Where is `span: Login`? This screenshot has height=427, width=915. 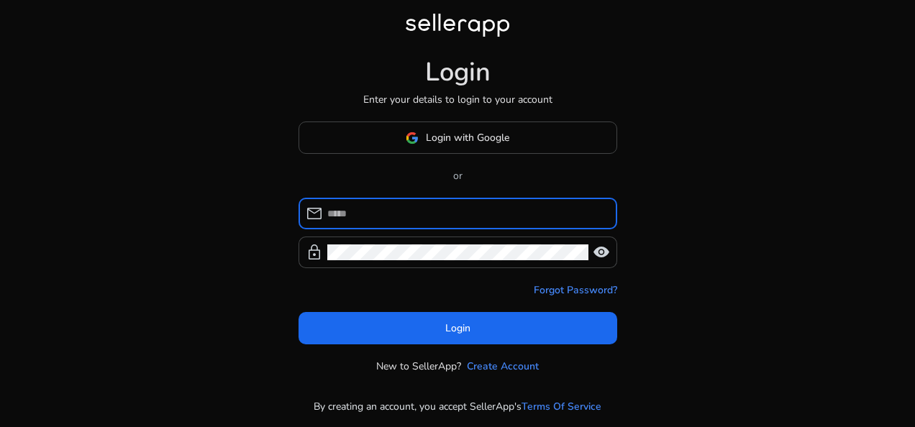
span: Login is located at coordinates (457, 328).